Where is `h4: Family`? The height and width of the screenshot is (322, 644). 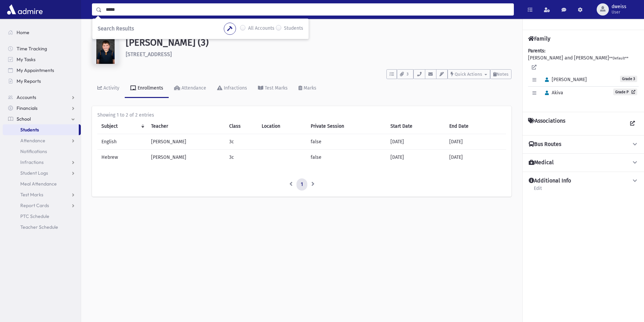
h4: Family is located at coordinates (539, 39).